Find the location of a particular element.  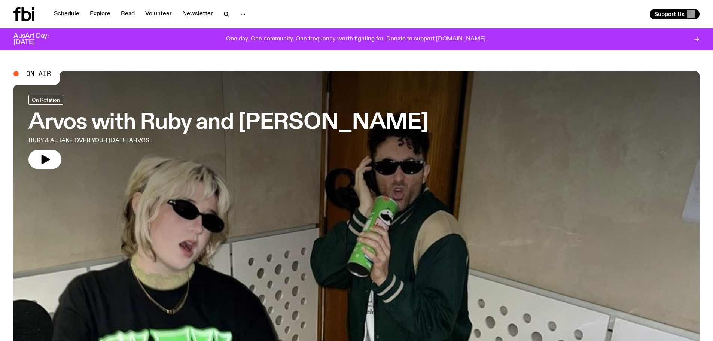

span: Support Us is located at coordinates (669, 14).